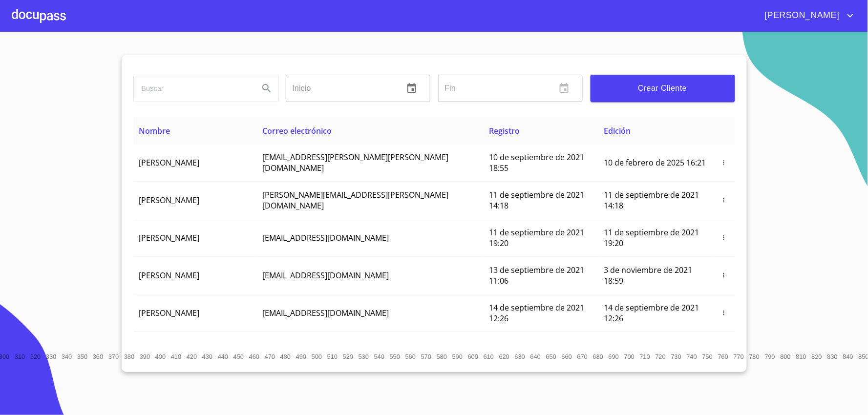  Describe the element at coordinates (379, 356) in the screenshot. I see `button: 540` at that location.